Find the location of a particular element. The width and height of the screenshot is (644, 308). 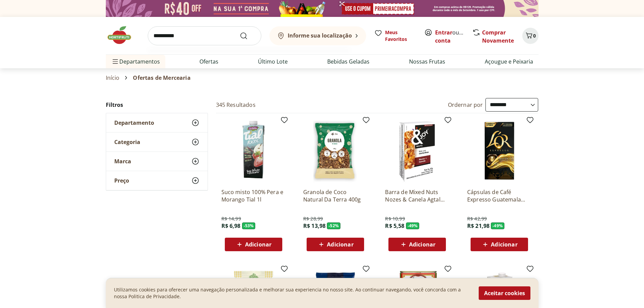

span: R$ 21,98 is located at coordinates (478, 226).